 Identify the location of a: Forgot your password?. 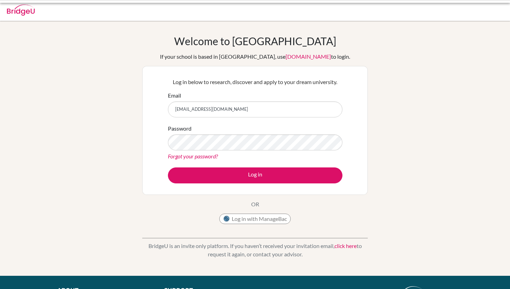
(193, 156).